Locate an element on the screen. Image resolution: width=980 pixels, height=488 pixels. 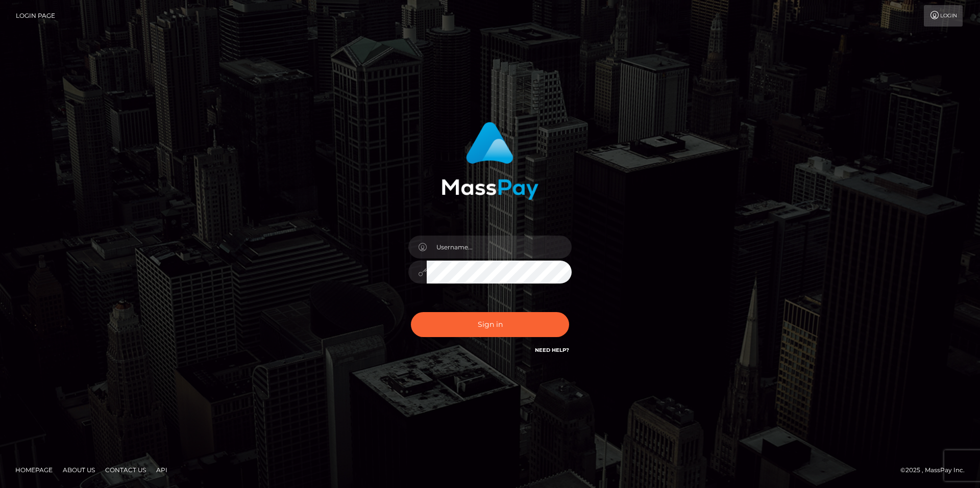
a: Contact Us is located at coordinates (125, 470).